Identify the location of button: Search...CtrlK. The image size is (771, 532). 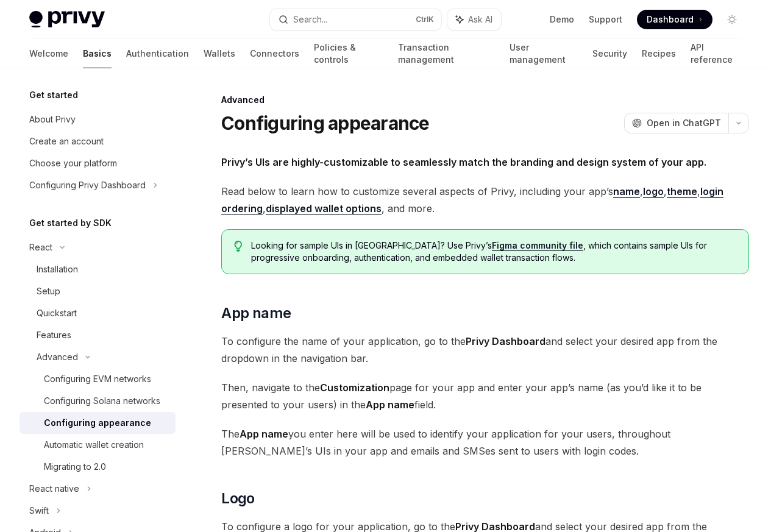
(355, 20).